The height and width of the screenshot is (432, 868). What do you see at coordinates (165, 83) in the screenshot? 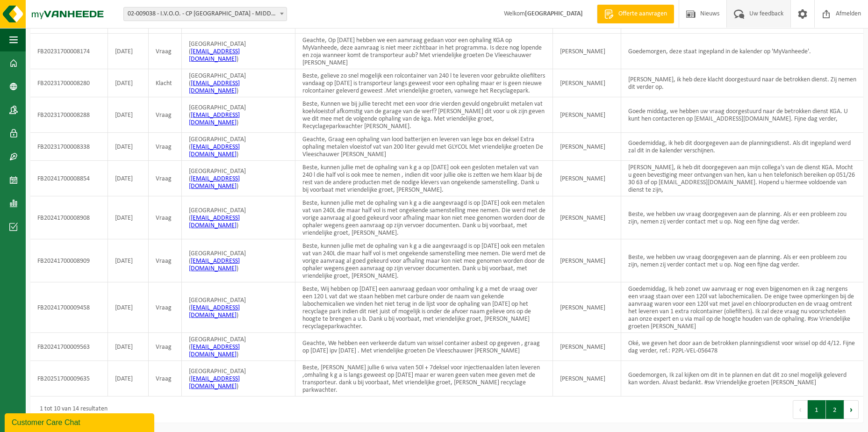
I see `td: Klacht` at bounding box center [165, 83].